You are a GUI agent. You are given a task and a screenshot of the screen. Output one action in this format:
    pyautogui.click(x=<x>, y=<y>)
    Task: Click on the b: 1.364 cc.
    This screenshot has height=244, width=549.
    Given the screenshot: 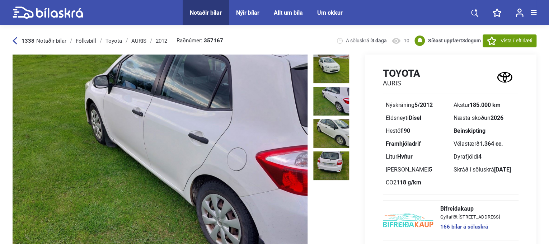 What is the action you would take?
    pyautogui.click(x=491, y=143)
    